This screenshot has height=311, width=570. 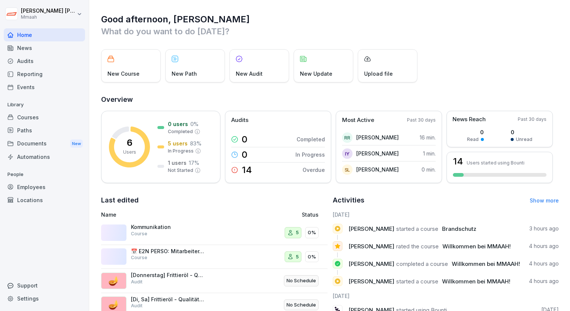 What do you see at coordinates (44, 157) in the screenshot?
I see `div: Automations` at bounding box center [44, 157].